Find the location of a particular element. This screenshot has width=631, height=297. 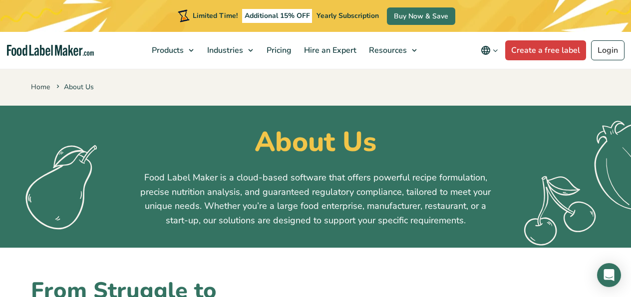

span: Hire an Expert is located at coordinates (329, 50).